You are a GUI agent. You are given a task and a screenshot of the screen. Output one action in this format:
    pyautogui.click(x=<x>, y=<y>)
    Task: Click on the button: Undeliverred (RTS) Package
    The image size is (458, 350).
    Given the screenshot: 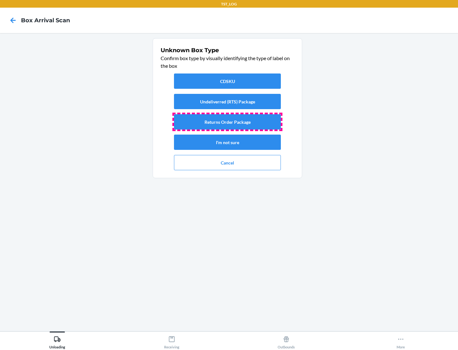 What is the action you would take?
    pyautogui.click(x=227, y=101)
    